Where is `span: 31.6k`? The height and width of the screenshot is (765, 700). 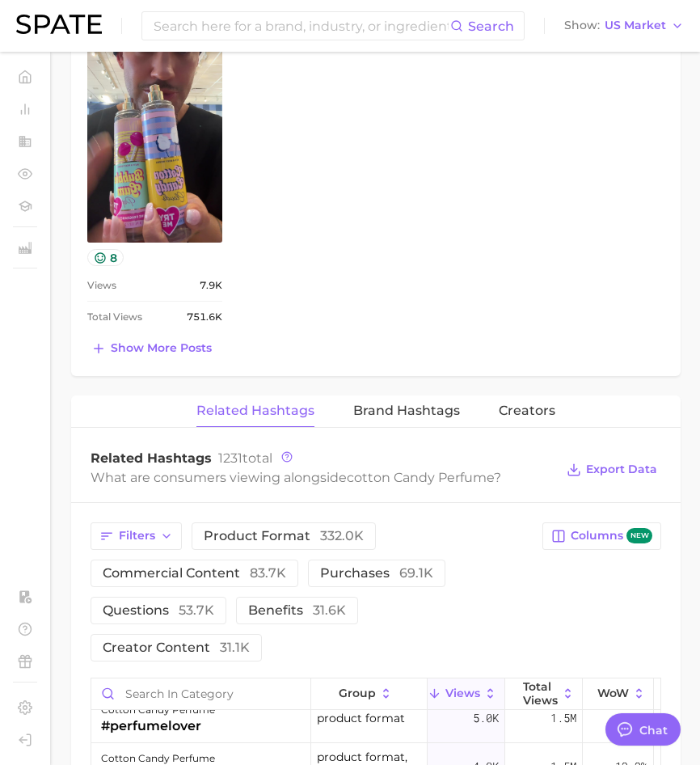 span: 31.6k is located at coordinates (329, 610).